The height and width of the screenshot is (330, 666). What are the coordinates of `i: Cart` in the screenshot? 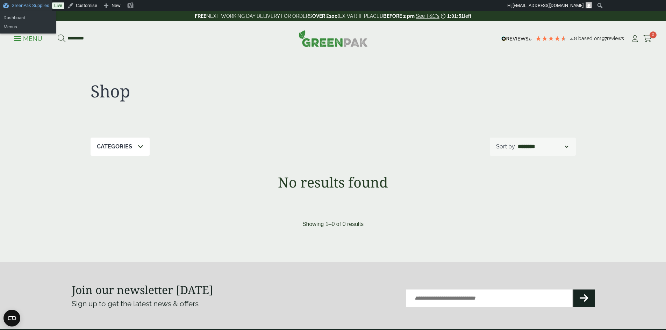 It's located at (648, 39).